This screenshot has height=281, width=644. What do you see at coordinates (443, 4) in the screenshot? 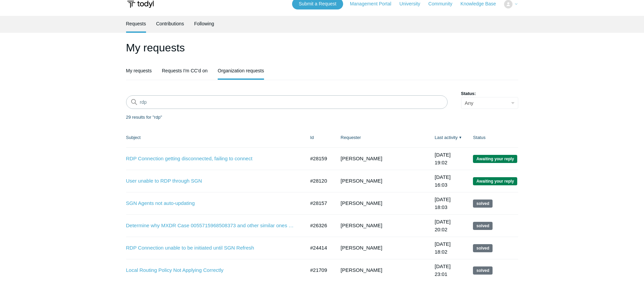
I see `a: Community` at bounding box center [443, 4].